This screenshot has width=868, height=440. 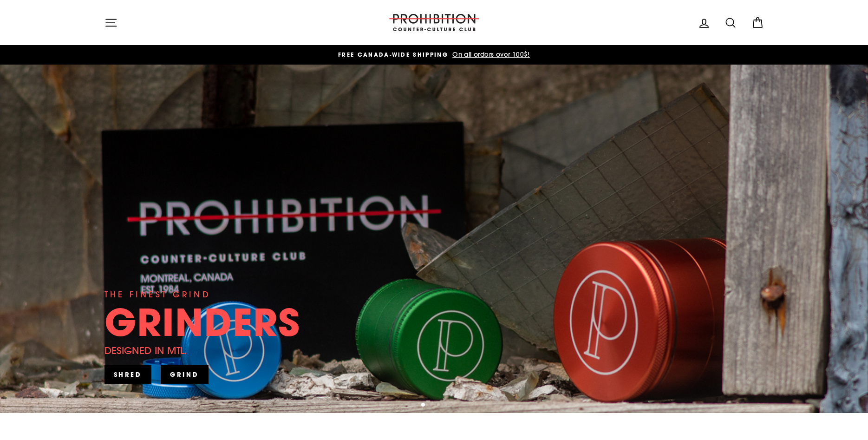 I want to click on div: THE FINEST GRIND, so click(x=158, y=294).